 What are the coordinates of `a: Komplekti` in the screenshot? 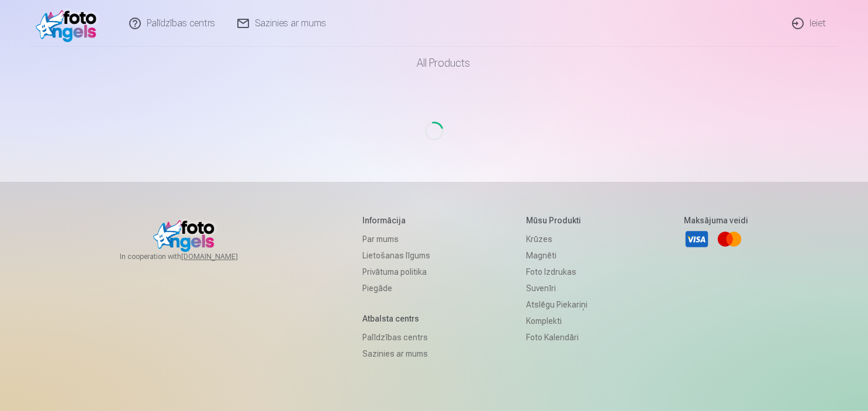 It's located at (557, 320).